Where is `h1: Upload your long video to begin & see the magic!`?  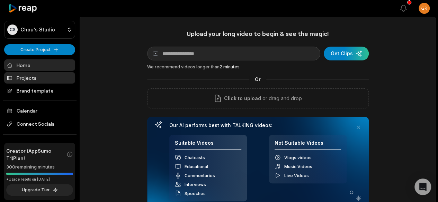
h1: Upload your long video to begin & see the magic! is located at coordinates (258, 34).